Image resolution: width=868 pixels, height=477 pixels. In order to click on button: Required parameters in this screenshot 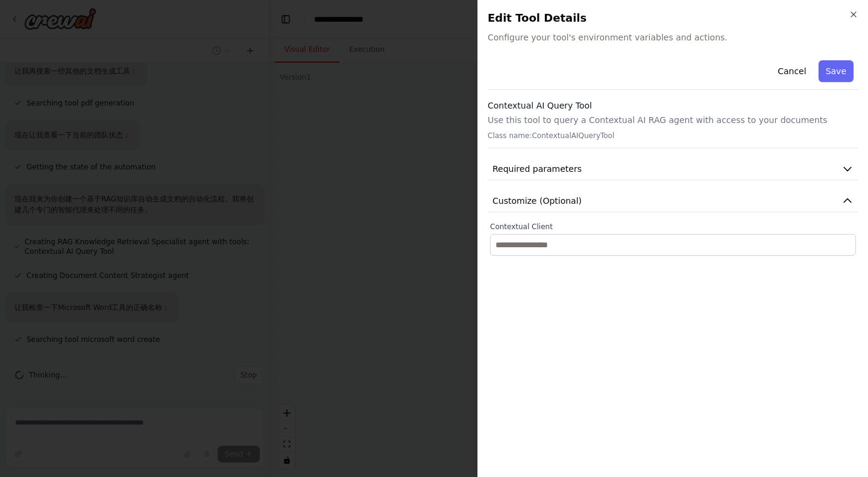, I will do `click(673, 169)`.